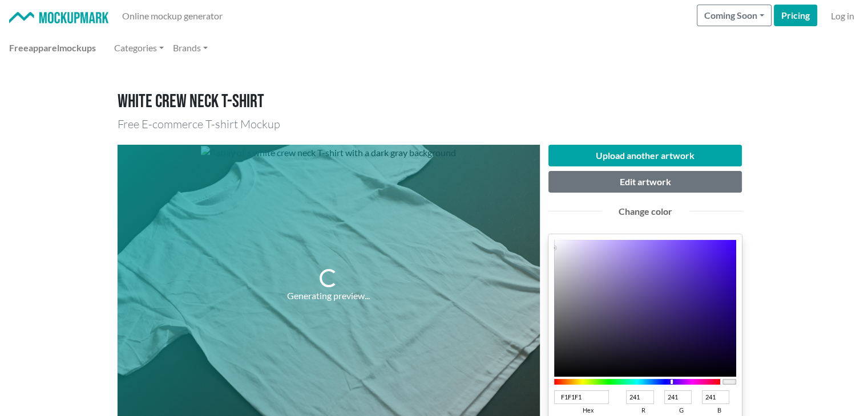 The width and height of the screenshot is (868, 416). Describe the element at coordinates (795, 16) in the screenshot. I see `a: Pricing` at that location.